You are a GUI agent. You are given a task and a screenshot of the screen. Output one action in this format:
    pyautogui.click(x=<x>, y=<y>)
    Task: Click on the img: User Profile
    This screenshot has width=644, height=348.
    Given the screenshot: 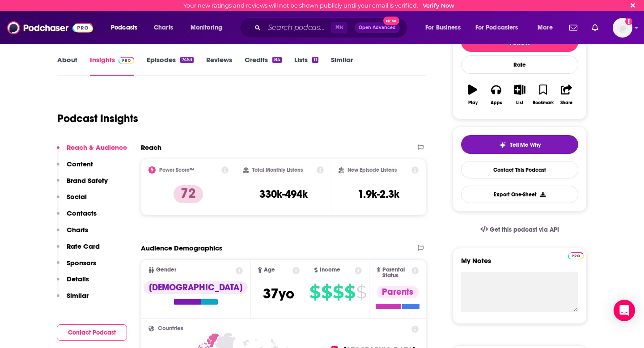 What is the action you would take?
    pyautogui.click(x=622, y=27)
    